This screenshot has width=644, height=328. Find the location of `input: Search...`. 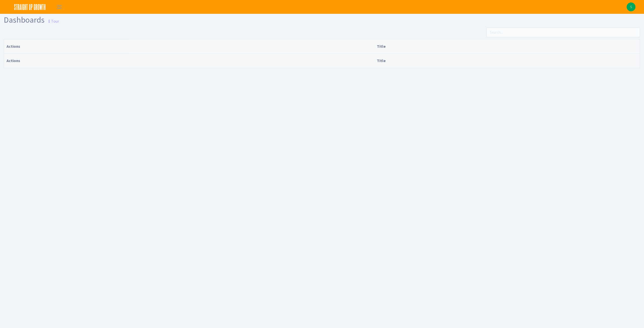

input: Search... is located at coordinates (563, 33).